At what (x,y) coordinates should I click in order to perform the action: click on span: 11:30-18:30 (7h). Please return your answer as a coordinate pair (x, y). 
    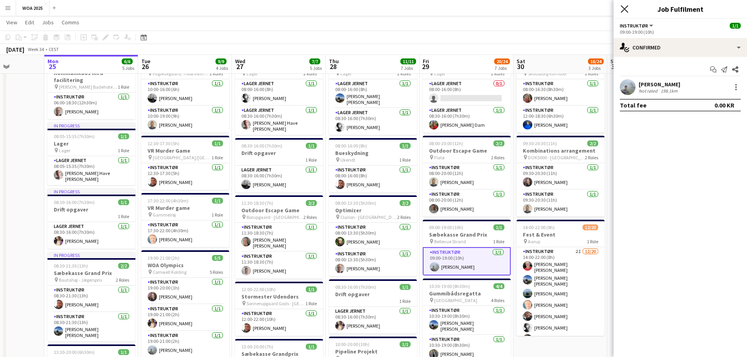
    Looking at the image, I should click on (257, 203).